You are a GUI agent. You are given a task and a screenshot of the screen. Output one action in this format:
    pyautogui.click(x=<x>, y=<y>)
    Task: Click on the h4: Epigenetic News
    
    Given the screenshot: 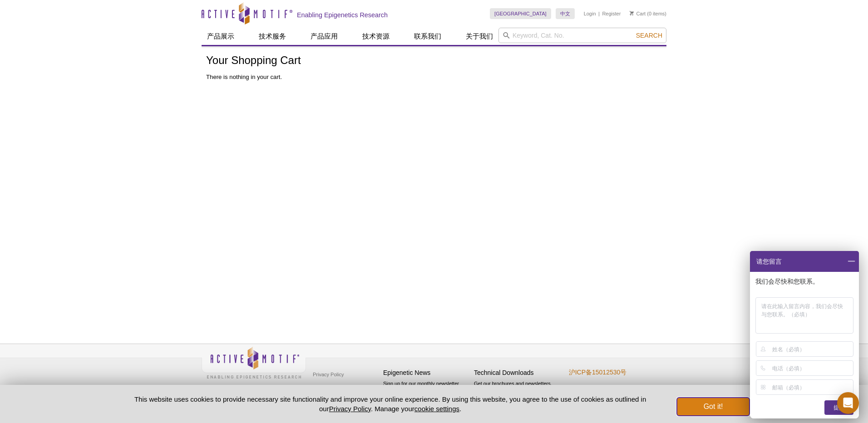 What is the action you would take?
    pyautogui.click(x=426, y=373)
    